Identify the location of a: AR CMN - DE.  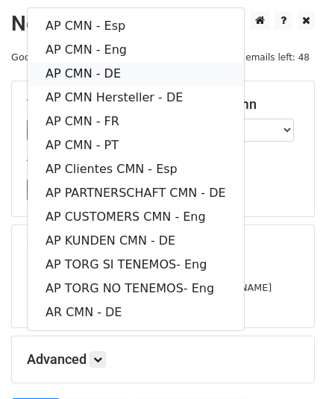
(136, 312).